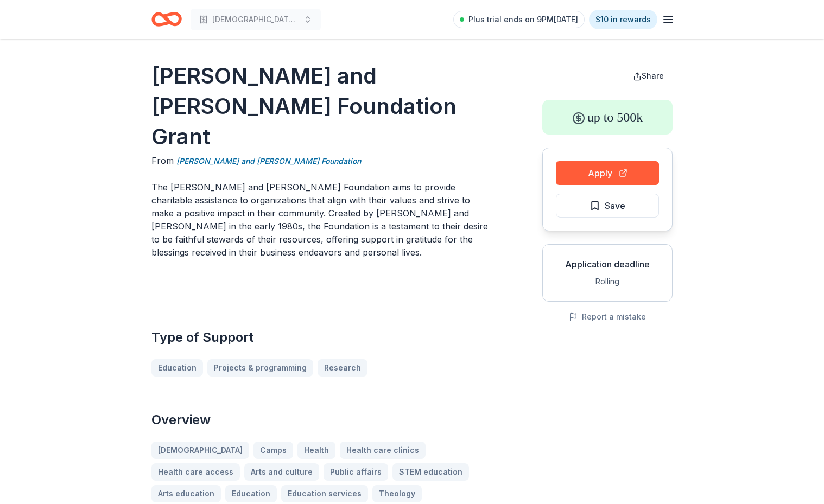 The image size is (824, 504). What do you see at coordinates (607, 205) in the screenshot?
I see `button: Save` at bounding box center [607, 205].